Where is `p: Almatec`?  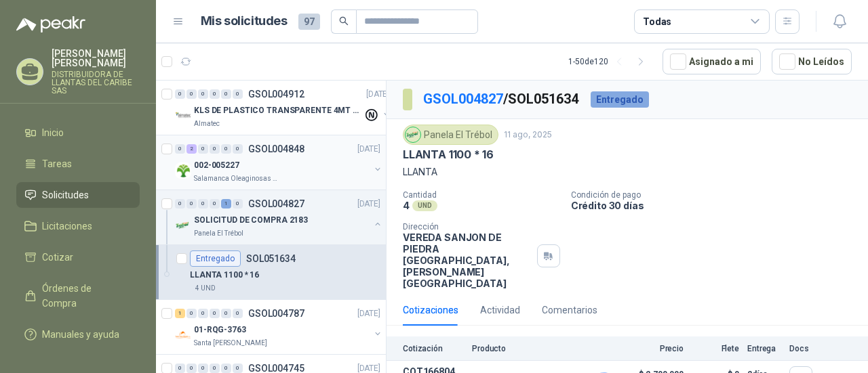
p: Almatec is located at coordinates (207, 124).